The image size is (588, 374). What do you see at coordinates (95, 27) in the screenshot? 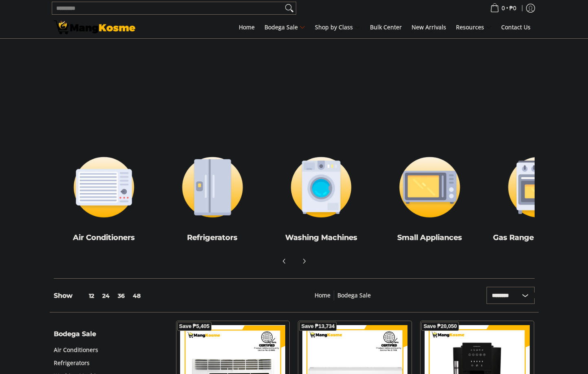
I see `img: Bodega Sale l Mang Kosme: Cost-Efficient &amp; Quality Home Appliances` at bounding box center [95, 27].